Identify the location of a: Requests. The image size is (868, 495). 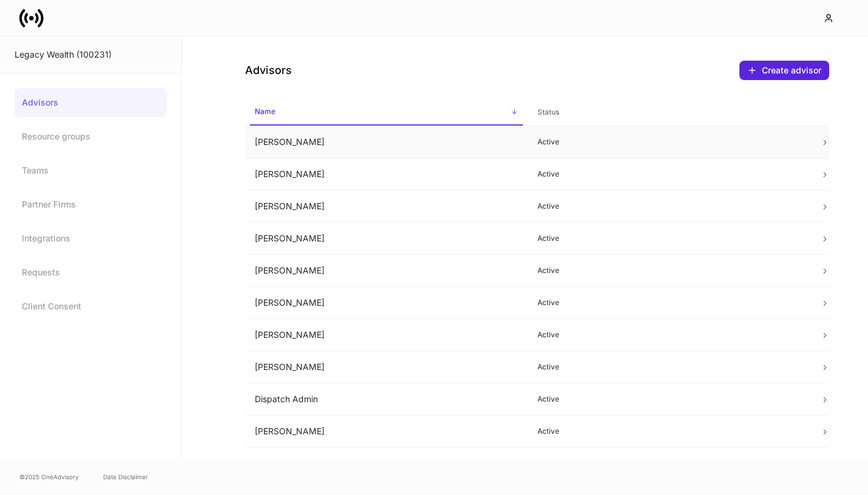
(90, 272).